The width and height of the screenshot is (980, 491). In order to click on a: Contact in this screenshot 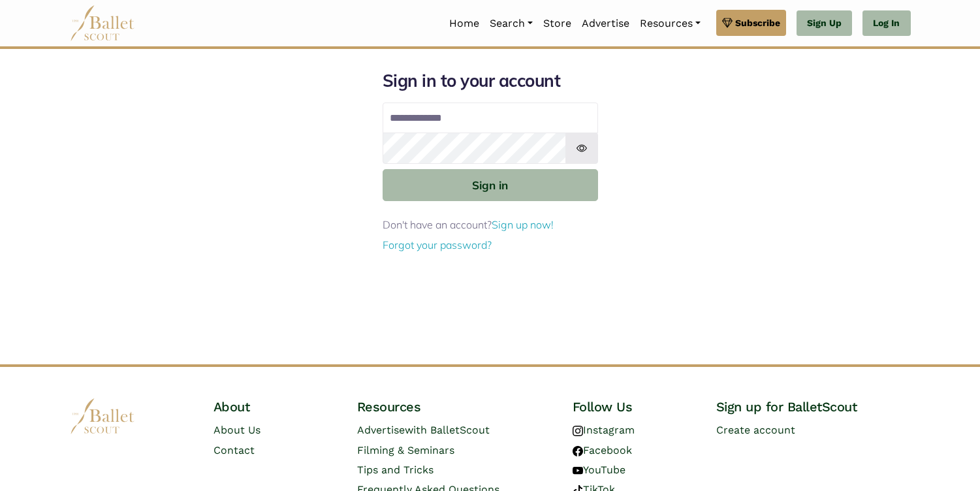, I will do `click(234, 450)`.